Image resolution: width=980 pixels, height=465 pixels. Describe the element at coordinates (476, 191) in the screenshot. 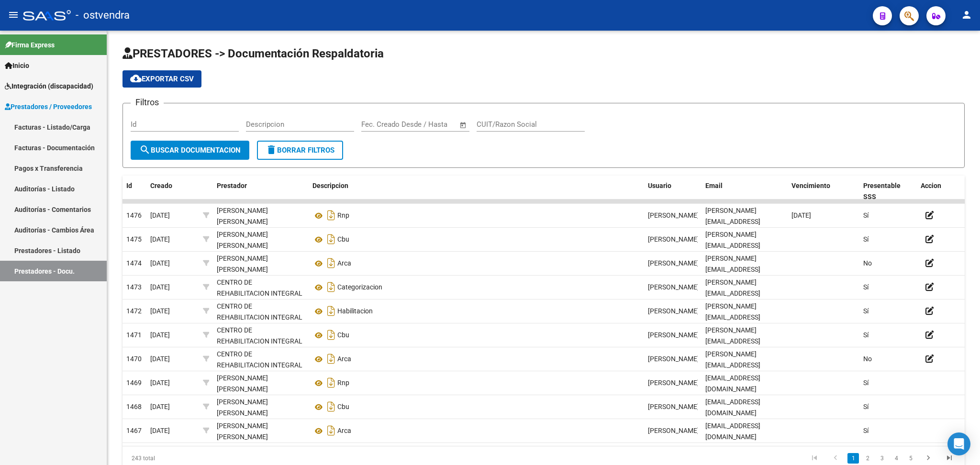

I see `datatable-header-cell: Descripcion` at that location.